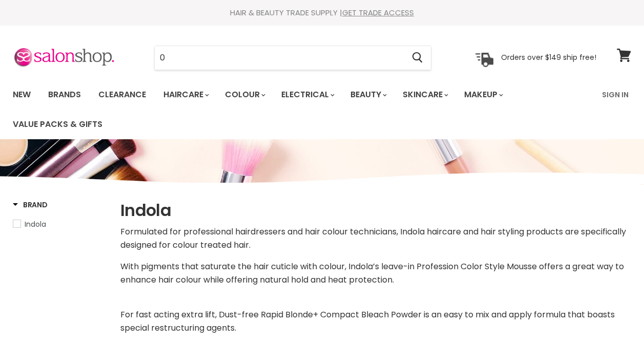 This screenshot has width=644, height=345. I want to click on h1: Indola, so click(376, 210).